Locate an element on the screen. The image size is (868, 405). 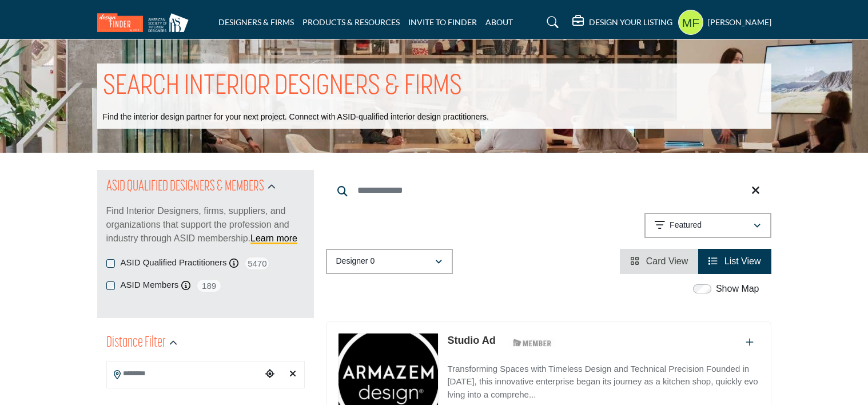
p: Featured is located at coordinates (686, 226).